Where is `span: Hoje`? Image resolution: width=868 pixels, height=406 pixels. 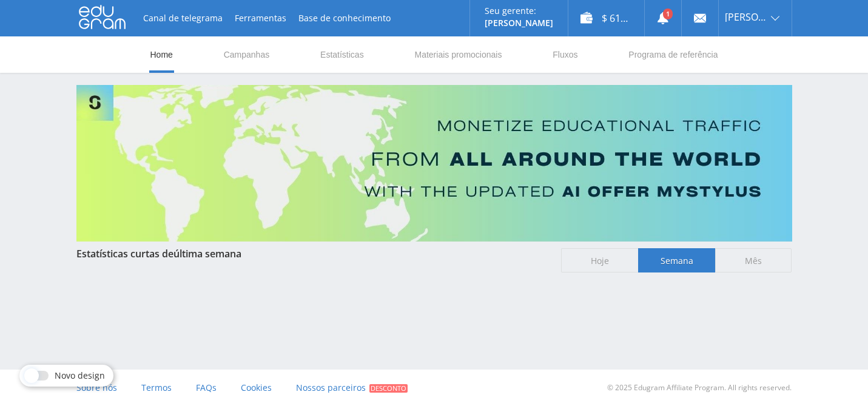 span: Hoje is located at coordinates (599, 260).